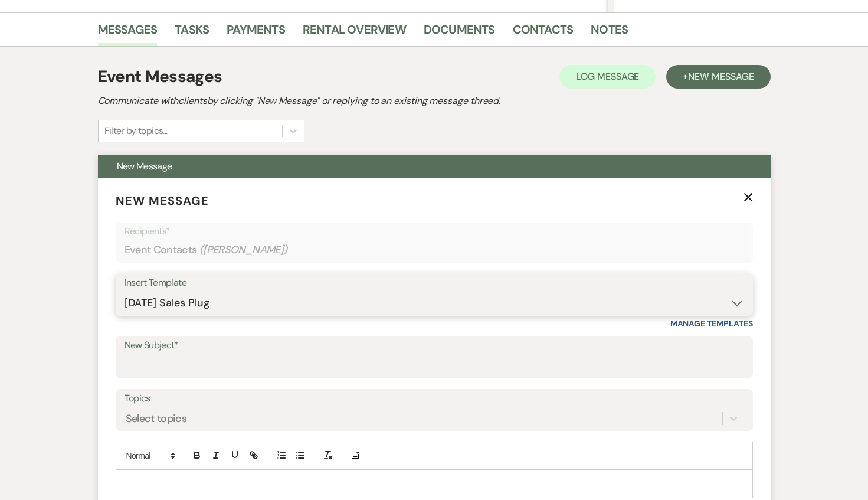  I want to click on a: Manage Templates, so click(712, 324).